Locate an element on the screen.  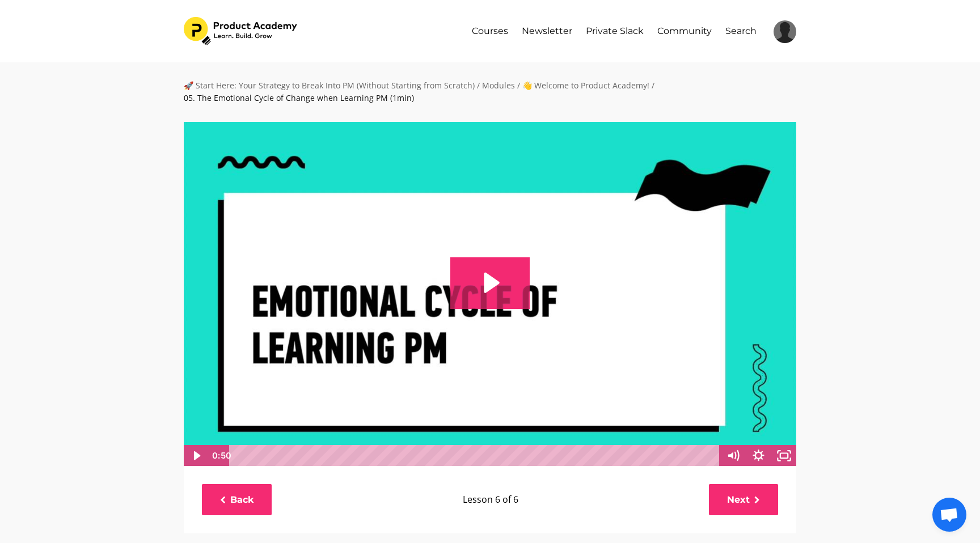
a: 🚀 Start Here: Your Strategy to Break Into PM (Without Starting from Scratch) is located at coordinates (329, 85).